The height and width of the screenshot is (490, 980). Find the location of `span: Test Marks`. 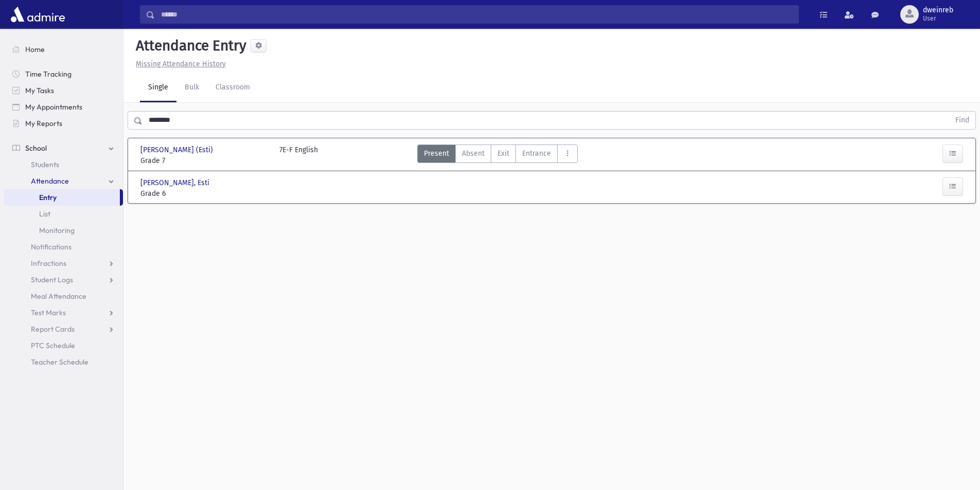

span: Test Marks is located at coordinates (49, 313).